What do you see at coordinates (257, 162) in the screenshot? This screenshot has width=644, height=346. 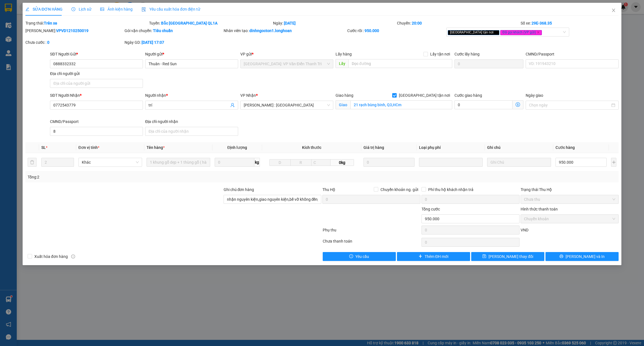 I see `span: kg` at bounding box center [257, 162].